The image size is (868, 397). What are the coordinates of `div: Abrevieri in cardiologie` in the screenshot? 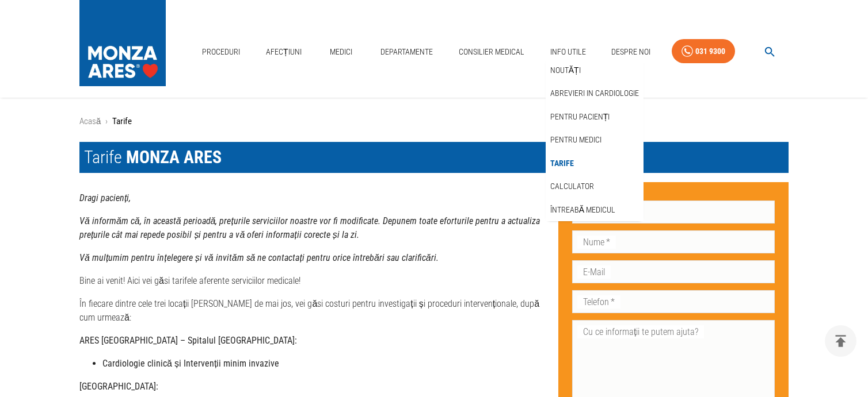 It's located at (594, 93).